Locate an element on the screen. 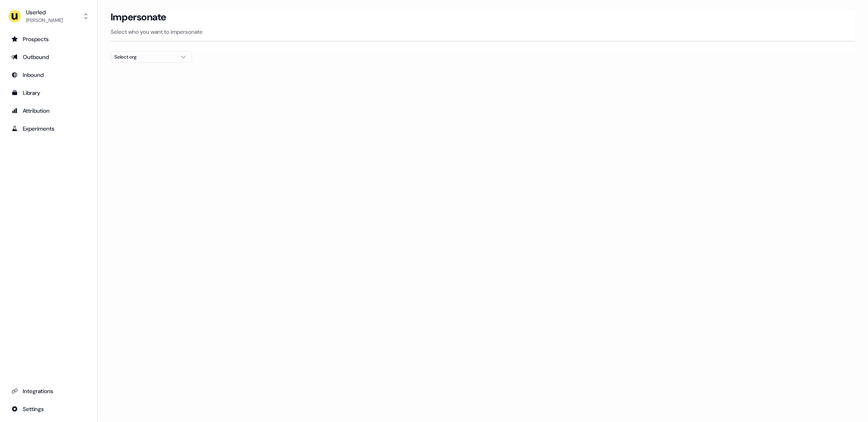 The width and height of the screenshot is (868, 422). div: Select org is located at coordinates (145, 57).